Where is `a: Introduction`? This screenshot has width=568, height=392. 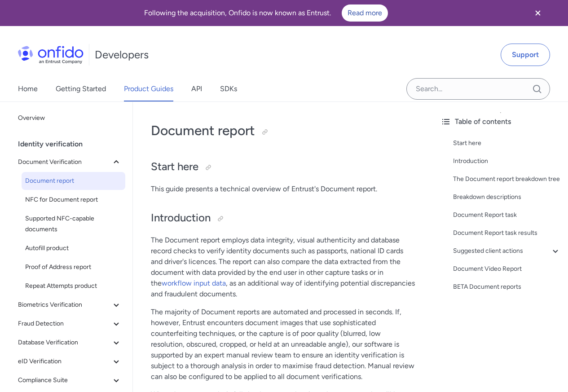 a: Introduction is located at coordinates (507, 161).